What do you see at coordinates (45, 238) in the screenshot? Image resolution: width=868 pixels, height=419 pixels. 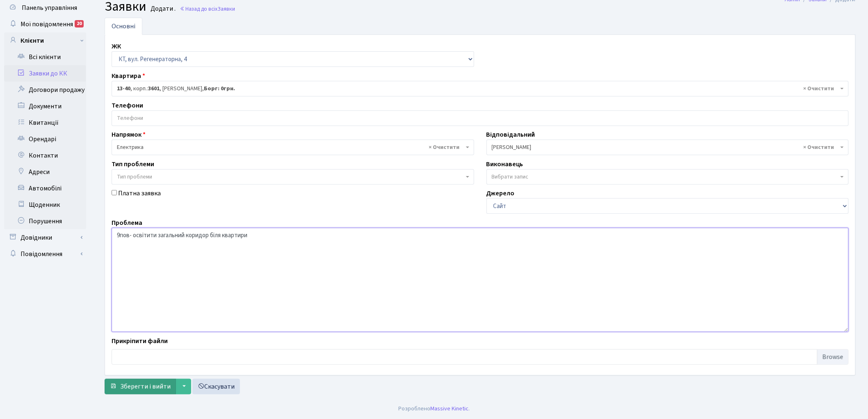 I see `a: Довідники` at bounding box center [45, 238].